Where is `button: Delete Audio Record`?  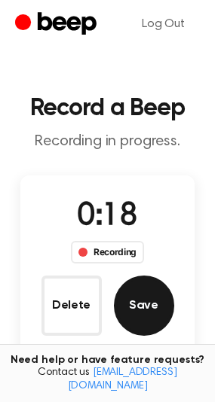 button: Delete Audio Record is located at coordinates (72, 306).